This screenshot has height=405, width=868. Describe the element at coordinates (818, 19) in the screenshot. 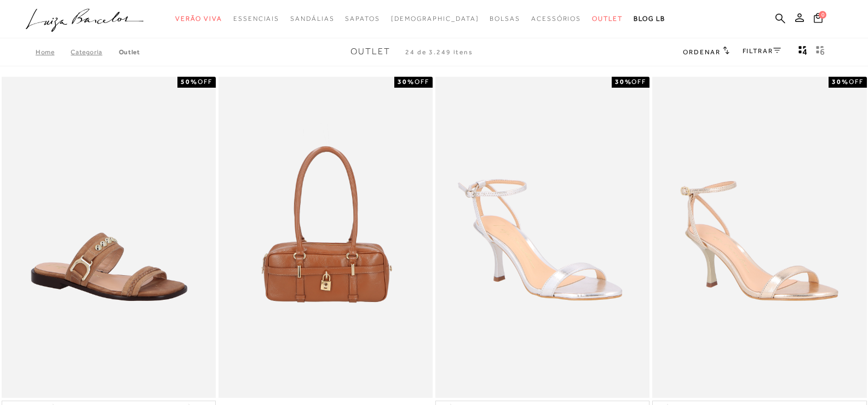

I see `button: 0` at that location.